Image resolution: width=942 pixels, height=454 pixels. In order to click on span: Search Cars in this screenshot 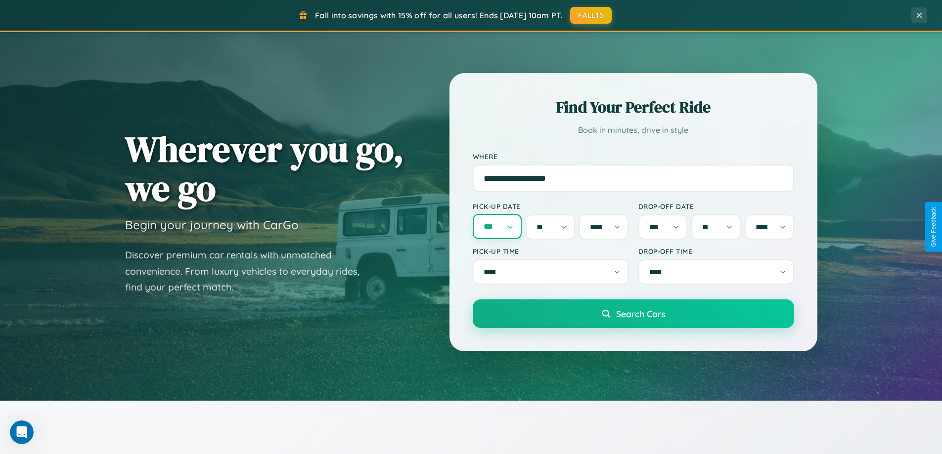, I will do `click(640, 314)`.